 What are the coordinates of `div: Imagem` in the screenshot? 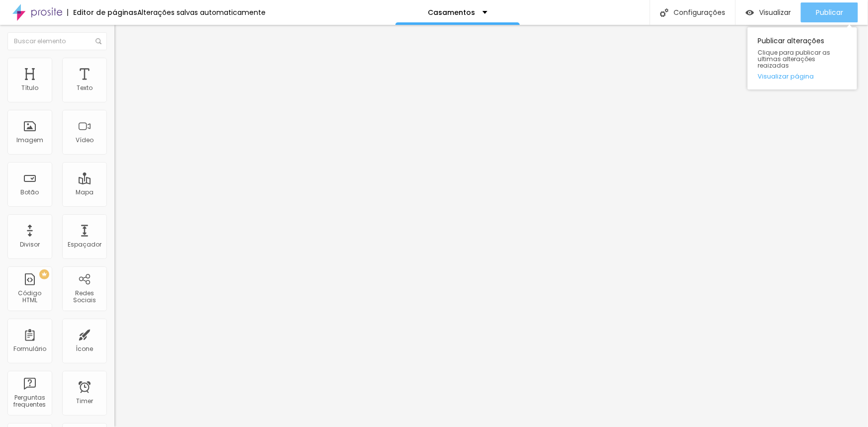 It's located at (30, 140).